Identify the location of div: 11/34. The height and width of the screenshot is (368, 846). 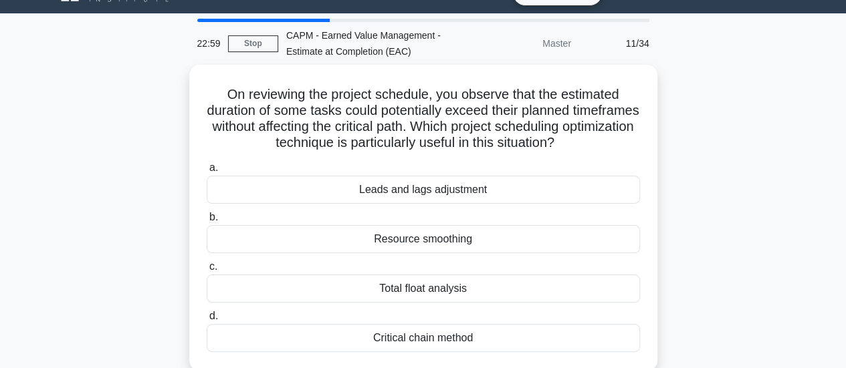
(618, 43).